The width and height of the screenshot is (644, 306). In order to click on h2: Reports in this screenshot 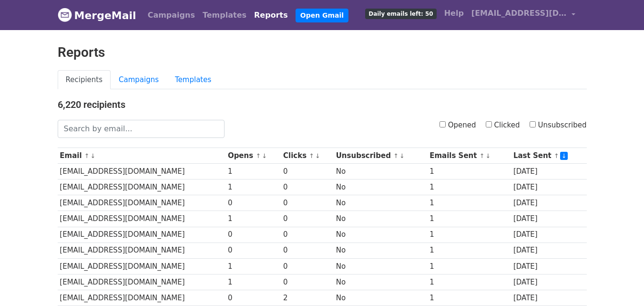, I will do `click(322, 53)`.